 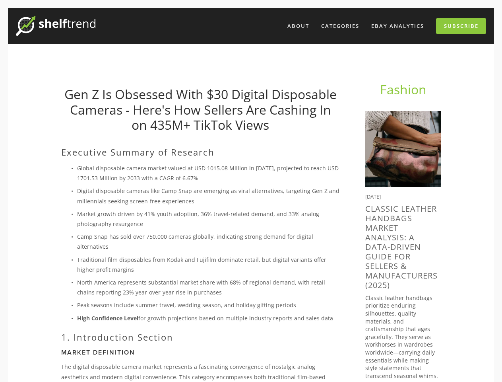 What do you see at coordinates (208, 241) in the screenshot?
I see `p: Camp Snap has sold over 750,000 cameras globally, indicating strong demand for digital alternatives` at bounding box center [208, 241].